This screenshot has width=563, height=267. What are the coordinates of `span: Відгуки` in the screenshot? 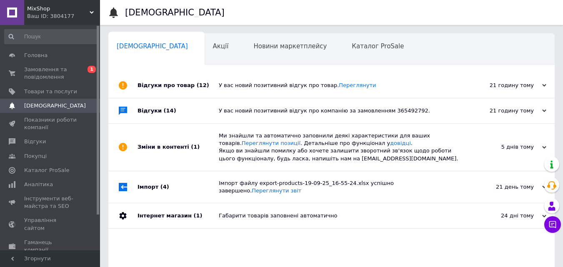 It's located at (35, 142).